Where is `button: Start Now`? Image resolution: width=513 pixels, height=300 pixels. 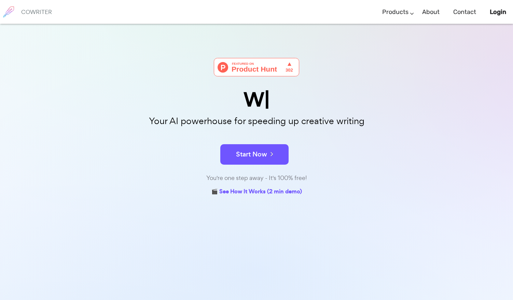
button: Start Now is located at coordinates (254, 155).